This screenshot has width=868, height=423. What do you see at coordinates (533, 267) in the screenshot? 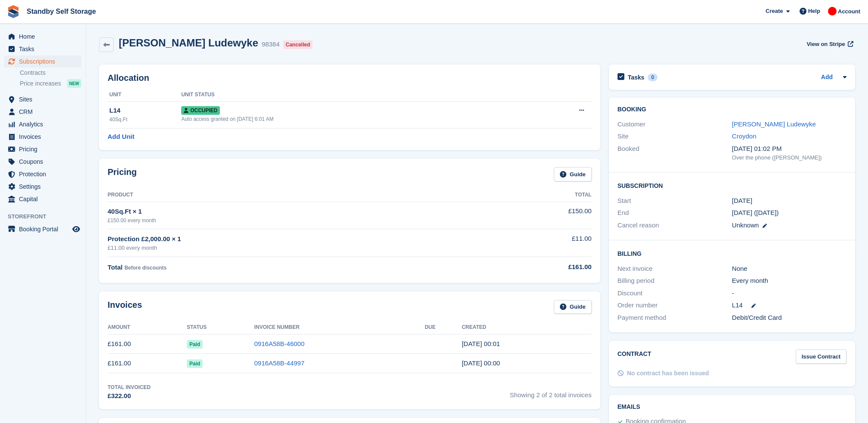
I see `div: £161.00` at bounding box center [533, 267].